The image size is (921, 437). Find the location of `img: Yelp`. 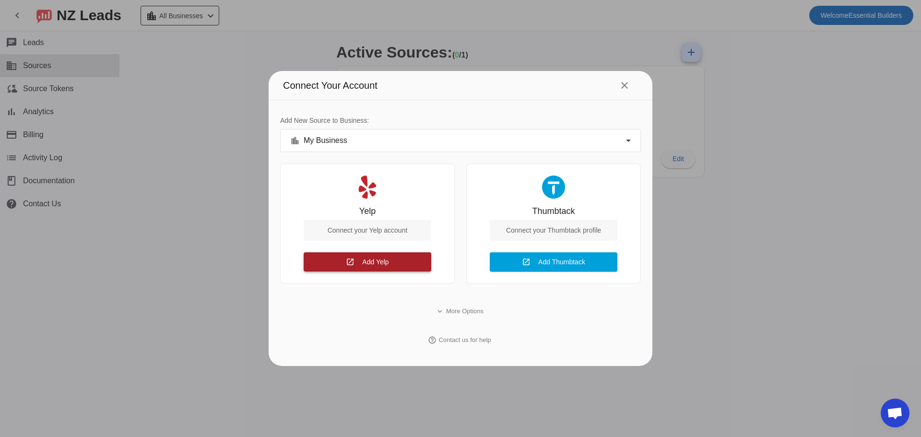

img: Yelp is located at coordinates (368, 187).